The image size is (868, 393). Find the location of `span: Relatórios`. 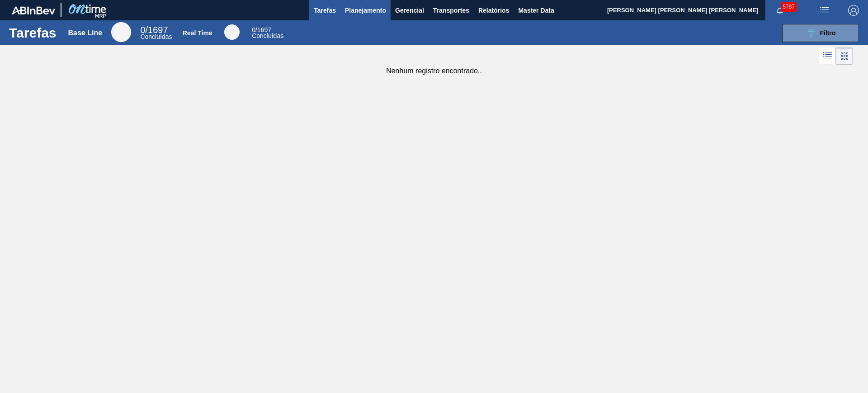

span: Relatórios is located at coordinates (494, 10).